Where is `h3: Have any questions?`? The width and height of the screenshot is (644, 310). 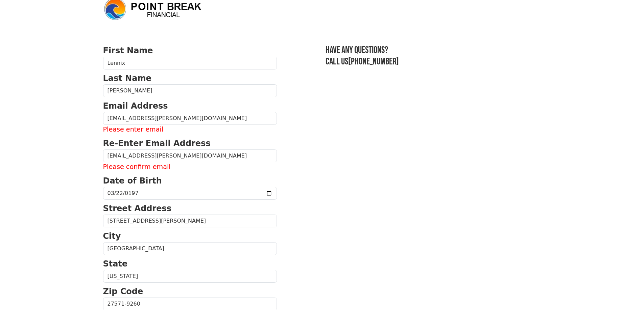 h3: Have any questions? is located at coordinates (433, 50).